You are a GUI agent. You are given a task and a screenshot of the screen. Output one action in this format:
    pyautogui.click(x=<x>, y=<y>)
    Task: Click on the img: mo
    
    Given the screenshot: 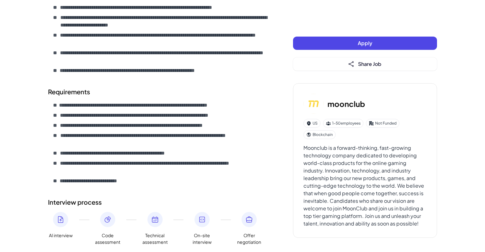 What is the action you would take?
    pyautogui.click(x=313, y=104)
    